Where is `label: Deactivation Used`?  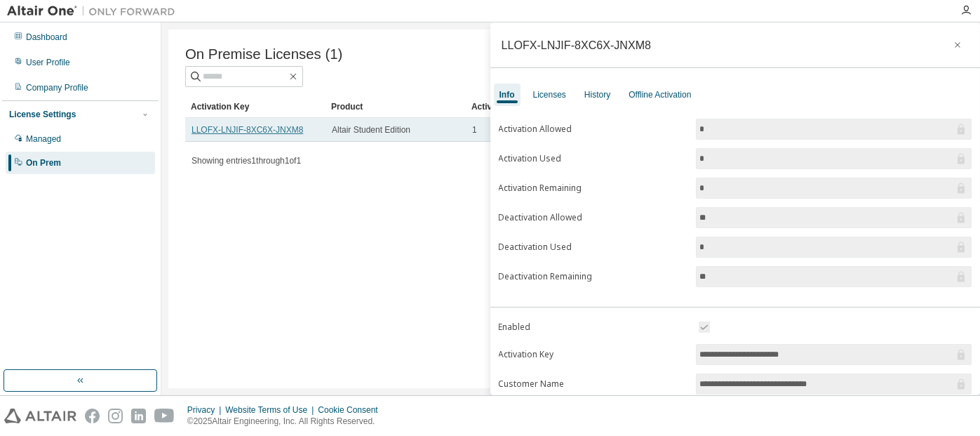
label: Deactivation Used is located at coordinates (593, 247).